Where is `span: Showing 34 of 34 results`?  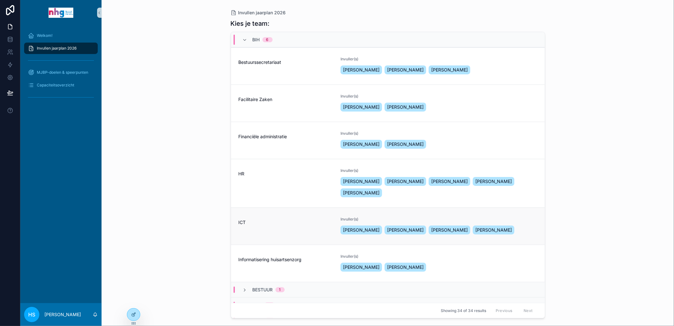
span: Showing 34 of 34 results is located at coordinates (464, 310).